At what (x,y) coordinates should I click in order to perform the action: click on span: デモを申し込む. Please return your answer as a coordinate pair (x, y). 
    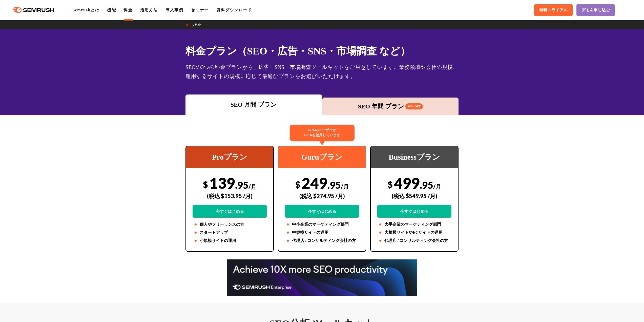
    Looking at the image, I should click on (596, 10).